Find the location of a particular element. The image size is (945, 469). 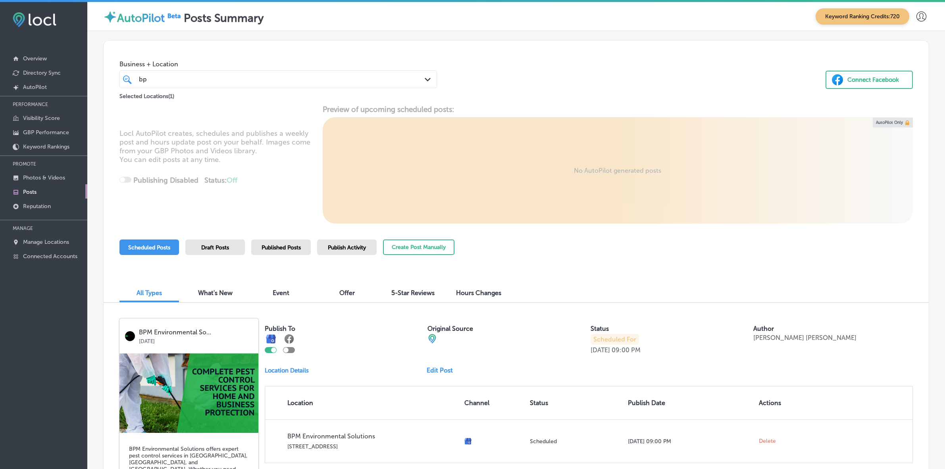

img: fda3e92497d09a02dc62c9cd864e3231.png is located at coordinates (35, 19).